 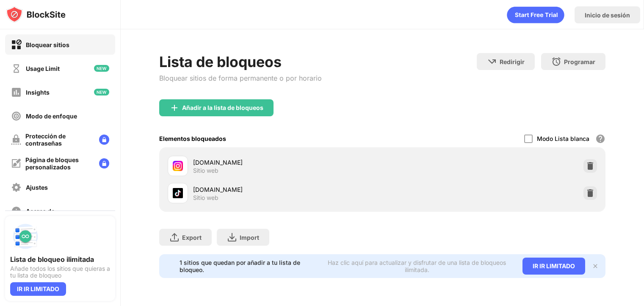 I want to click on div: Programar, so click(x=580, y=61).